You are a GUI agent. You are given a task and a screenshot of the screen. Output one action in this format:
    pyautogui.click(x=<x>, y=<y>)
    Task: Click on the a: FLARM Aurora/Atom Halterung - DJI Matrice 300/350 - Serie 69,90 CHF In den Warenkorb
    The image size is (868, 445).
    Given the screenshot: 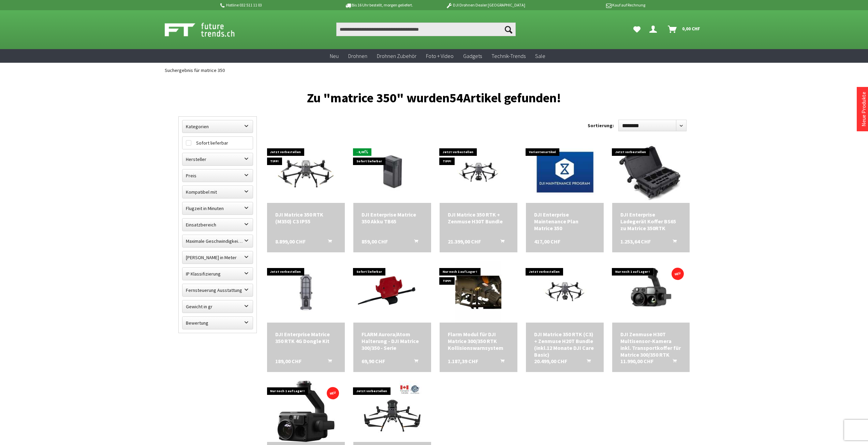 What is the action you would take?
    pyautogui.click(x=392, y=341)
    